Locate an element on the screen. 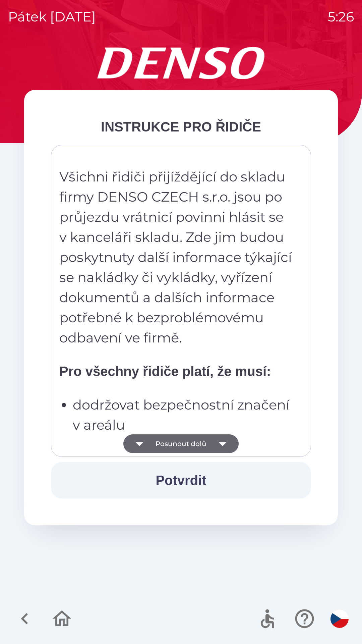  div: INSTRUKCE PRO ŘIDIČE is located at coordinates (181, 127).